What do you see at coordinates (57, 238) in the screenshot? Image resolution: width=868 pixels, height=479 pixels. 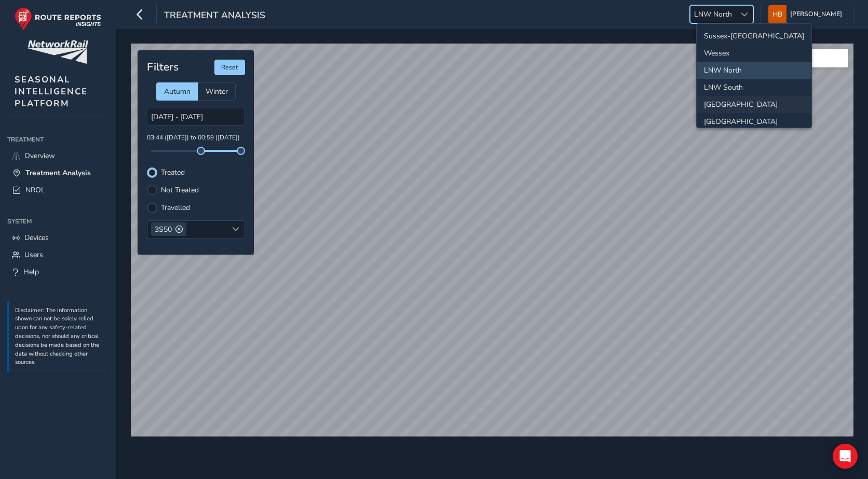 I see `a: Devices` at bounding box center [57, 238].